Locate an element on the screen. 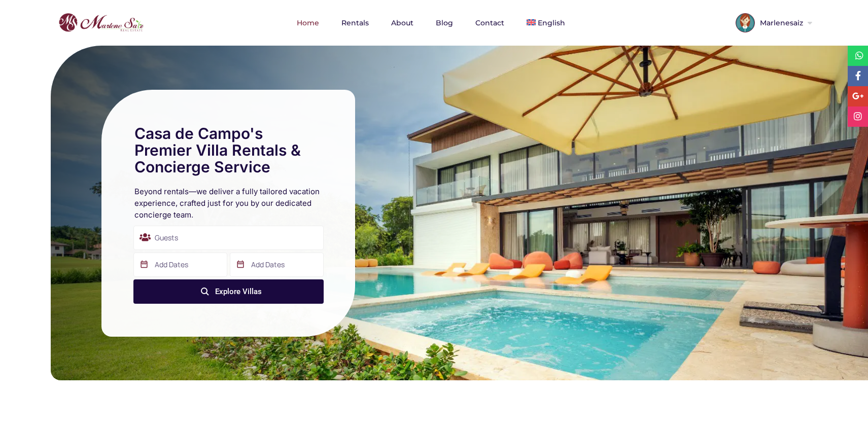  img: logo is located at coordinates (101, 23).